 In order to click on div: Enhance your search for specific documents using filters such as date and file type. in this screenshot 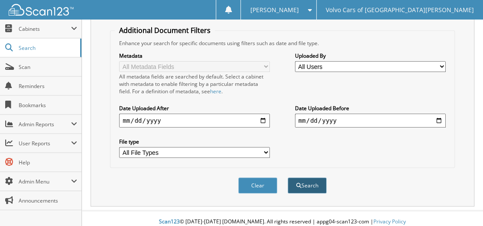, I will do `click(282, 43)`.